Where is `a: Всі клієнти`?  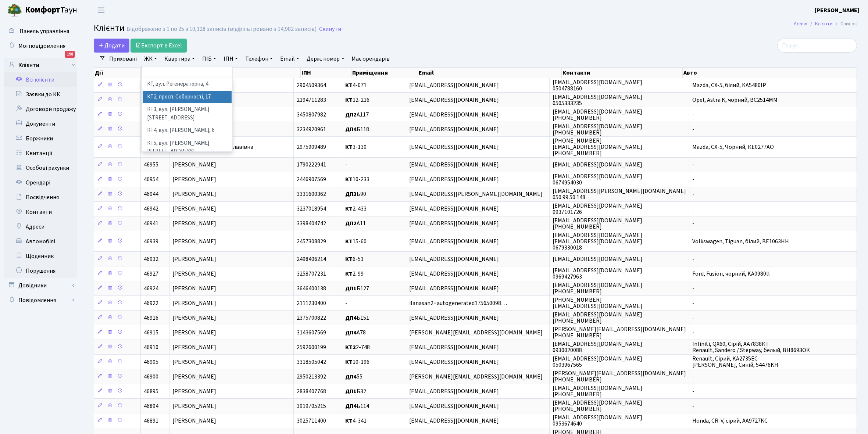 a: Всі клієнти is located at coordinates (40, 80).